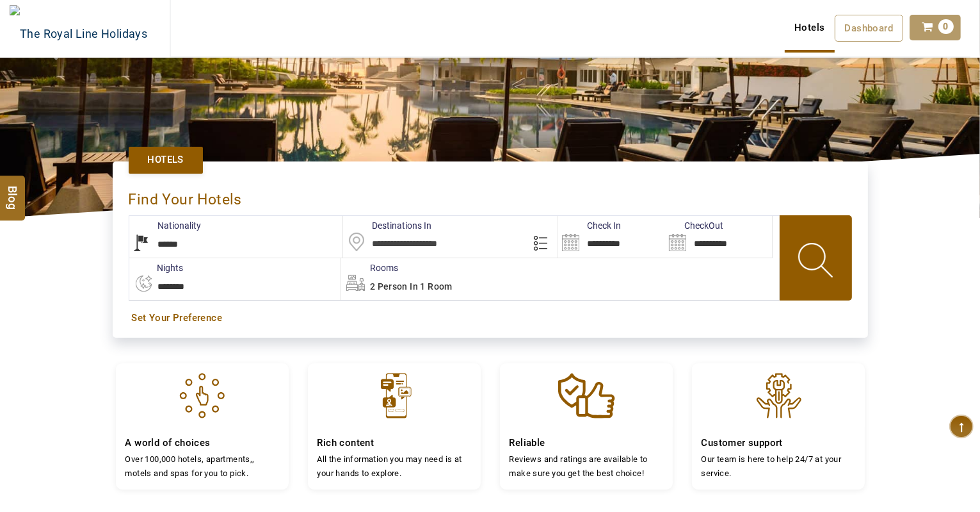 This screenshot has width=980, height=512. What do you see at coordinates (491, 318) in the screenshot?
I see `a: Set Your Preference` at bounding box center [491, 318].